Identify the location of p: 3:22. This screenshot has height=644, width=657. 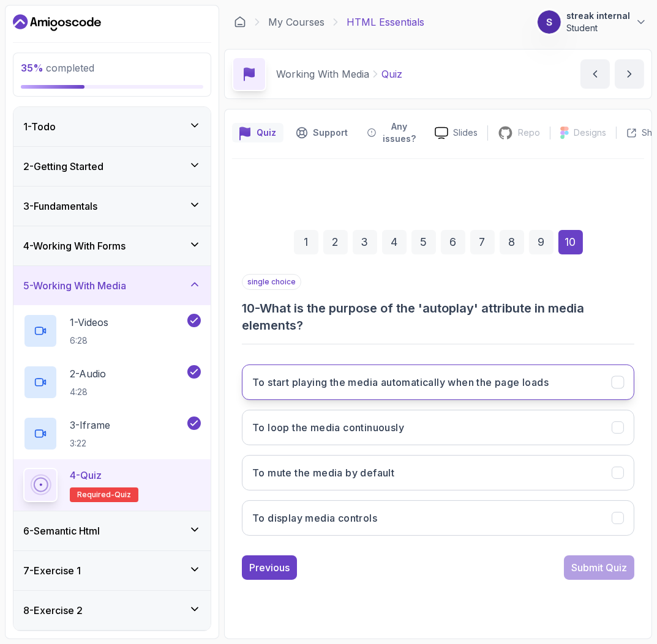
(90, 443).